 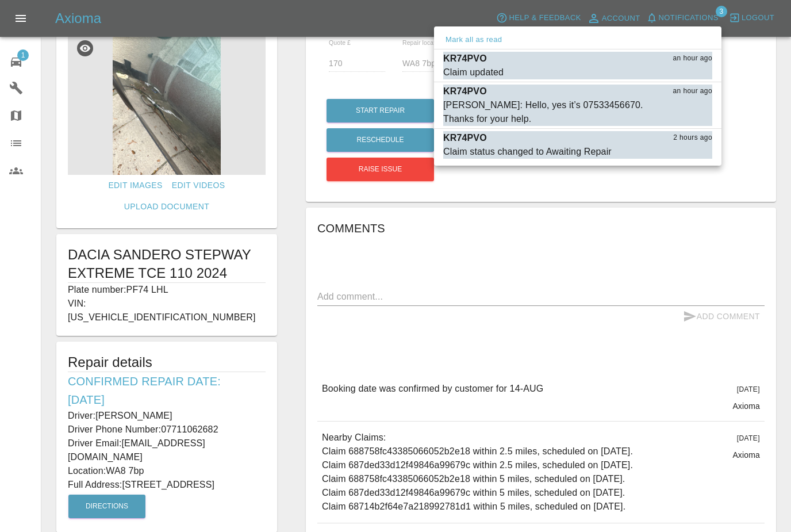 I want to click on div: Claim status changed to Awaiting Repair, so click(x=527, y=152).